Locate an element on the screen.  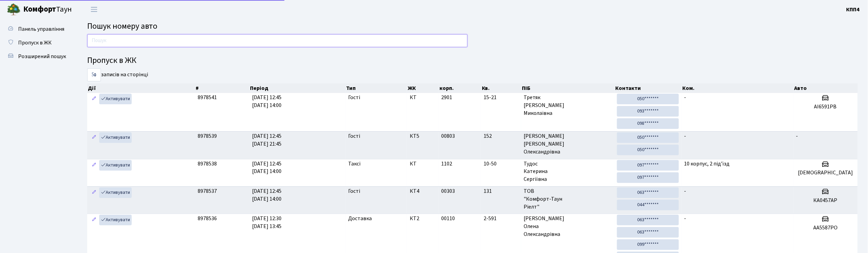
a: КПП4 is located at coordinates (853, 10).